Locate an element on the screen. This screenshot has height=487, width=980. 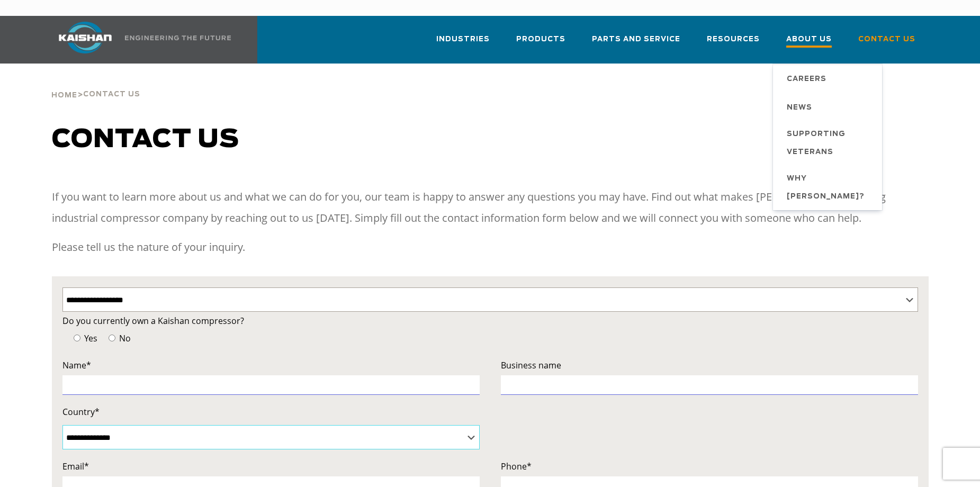
p: If you want to learn more about us and what we can do for you, our team is happy to answer any qu... is located at coordinates (490, 208).